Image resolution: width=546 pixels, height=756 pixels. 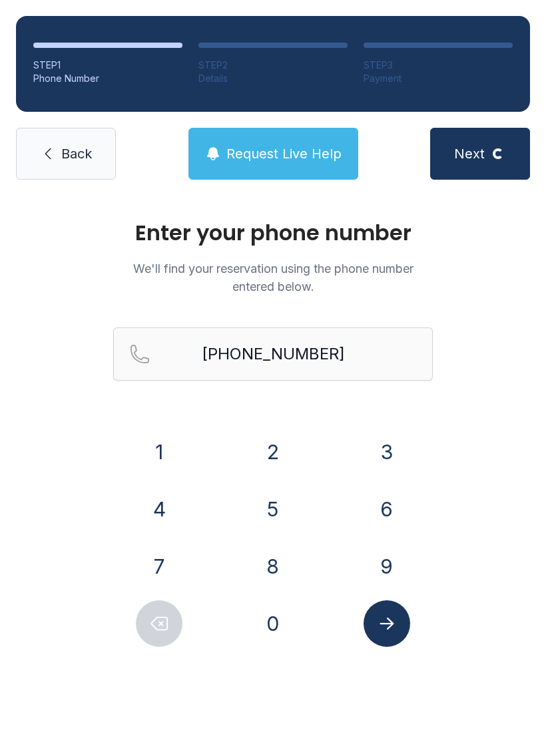 I want to click on button: 7, so click(x=159, y=566).